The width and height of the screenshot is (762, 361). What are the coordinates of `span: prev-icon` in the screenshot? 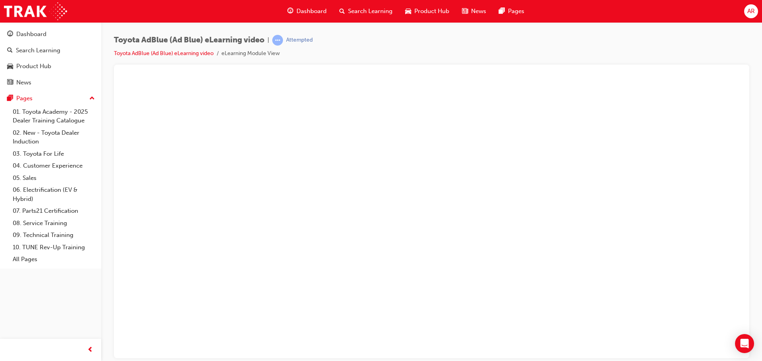 It's located at (90, 350).